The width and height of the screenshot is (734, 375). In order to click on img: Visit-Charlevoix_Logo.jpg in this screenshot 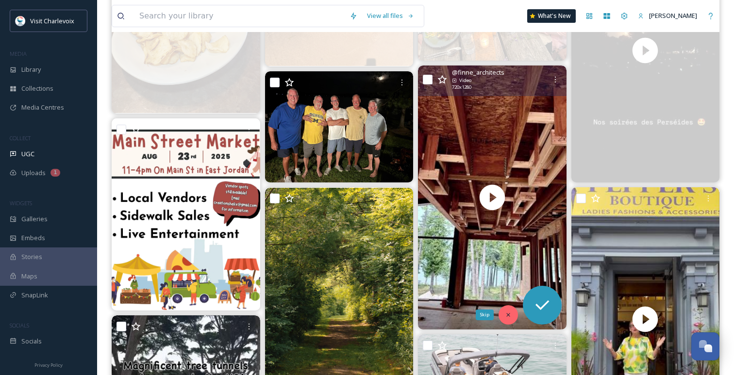, I will do `click(20, 21)`.